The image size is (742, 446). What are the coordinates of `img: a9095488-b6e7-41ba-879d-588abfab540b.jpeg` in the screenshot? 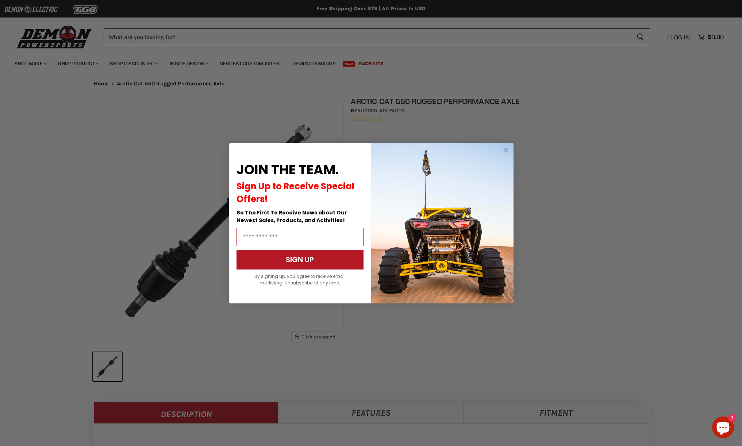 It's located at (442, 223).